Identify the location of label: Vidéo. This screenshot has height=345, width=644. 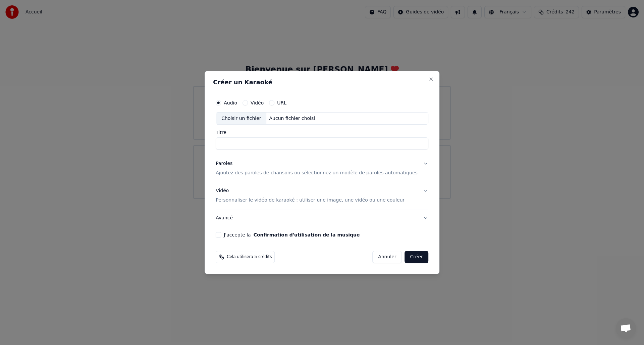
(257, 103).